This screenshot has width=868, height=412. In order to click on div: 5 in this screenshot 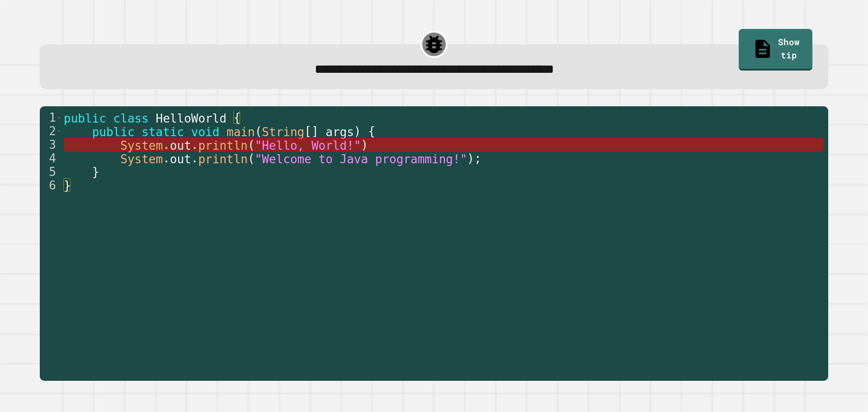, I will do `click(51, 172)`.